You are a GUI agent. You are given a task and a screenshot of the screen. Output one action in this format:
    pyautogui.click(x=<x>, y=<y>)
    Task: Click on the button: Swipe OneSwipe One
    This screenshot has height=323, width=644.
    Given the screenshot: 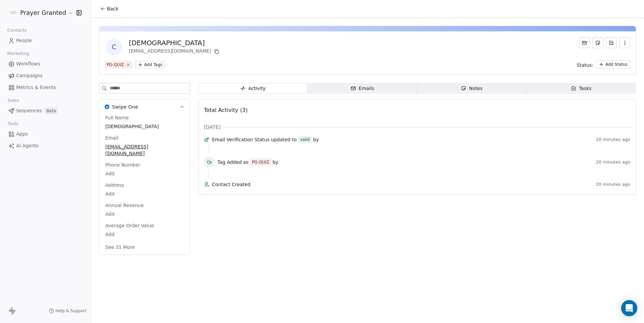 What is the action you would take?
    pyautogui.click(x=144, y=107)
    